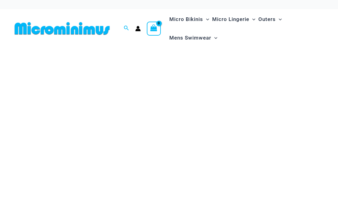  I want to click on a: Mens SwimwearMenu ToggleMenu Toggle, so click(193, 38).